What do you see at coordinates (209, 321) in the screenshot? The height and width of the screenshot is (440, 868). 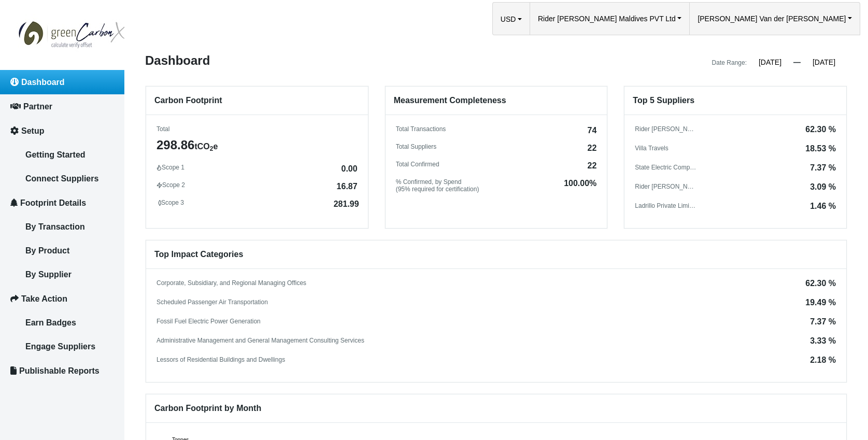 I see `div: Fossil Fuel Electric Power Generation` at bounding box center [209, 321].